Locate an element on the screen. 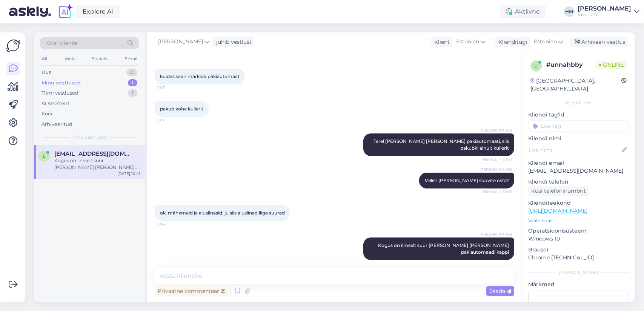  span: Minu vestlused is located at coordinates (89, 137).